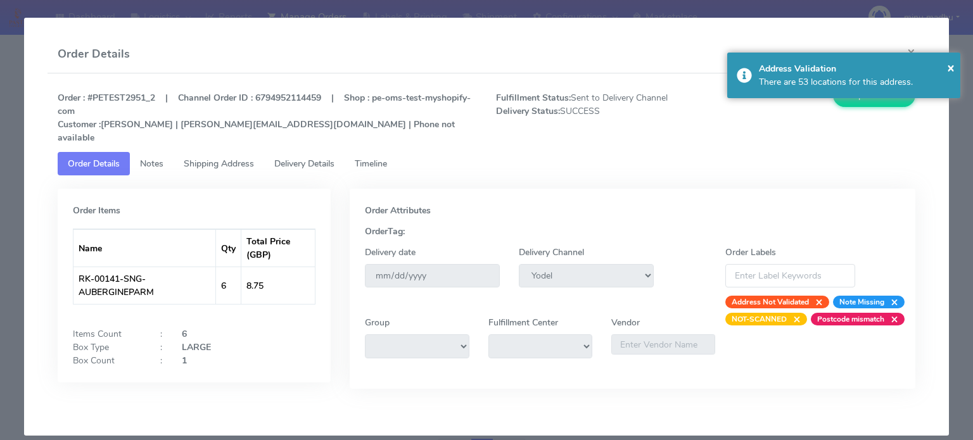 The width and height of the screenshot is (973, 440). Describe the element at coordinates (791, 276) in the screenshot. I see `input: Enter Label Keywords` at that location.